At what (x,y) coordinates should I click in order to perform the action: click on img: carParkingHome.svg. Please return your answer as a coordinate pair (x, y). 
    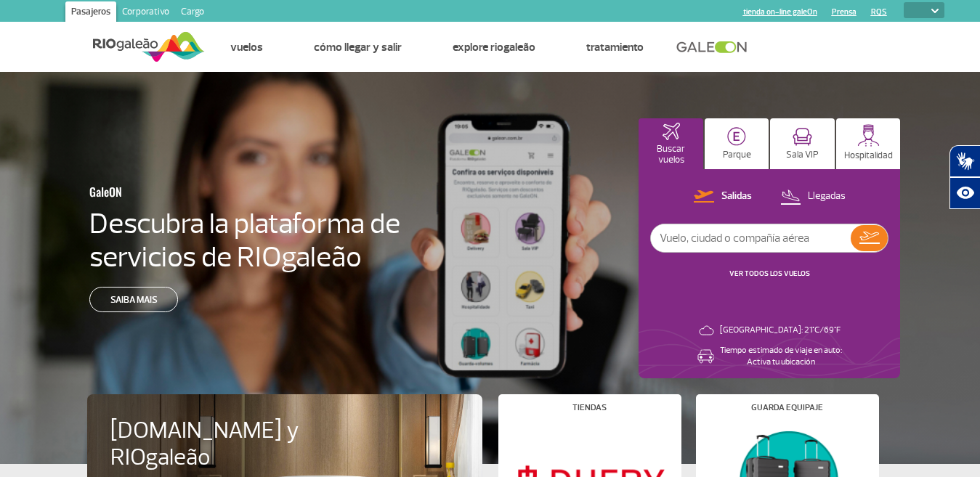
    Looking at the image, I should click on (736, 136).